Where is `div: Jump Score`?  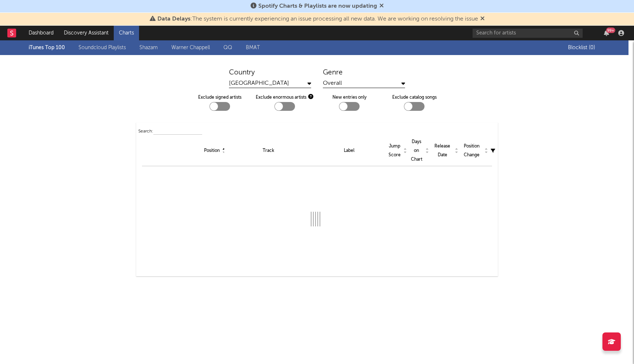 div: Jump Score is located at coordinates (397, 151).